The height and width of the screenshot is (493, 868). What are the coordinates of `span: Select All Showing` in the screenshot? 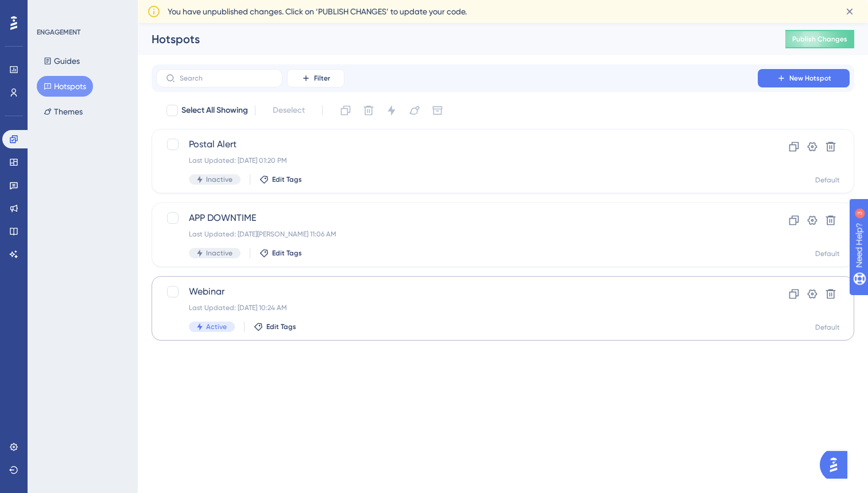 It's located at (215, 110).